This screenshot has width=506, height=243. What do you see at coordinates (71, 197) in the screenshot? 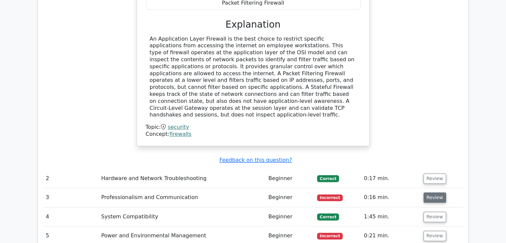
I see `td: 3` at bounding box center [71, 197].